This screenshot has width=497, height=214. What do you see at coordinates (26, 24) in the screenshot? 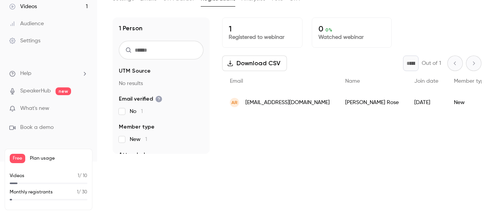
I see `div: Audience` at bounding box center [26, 24].